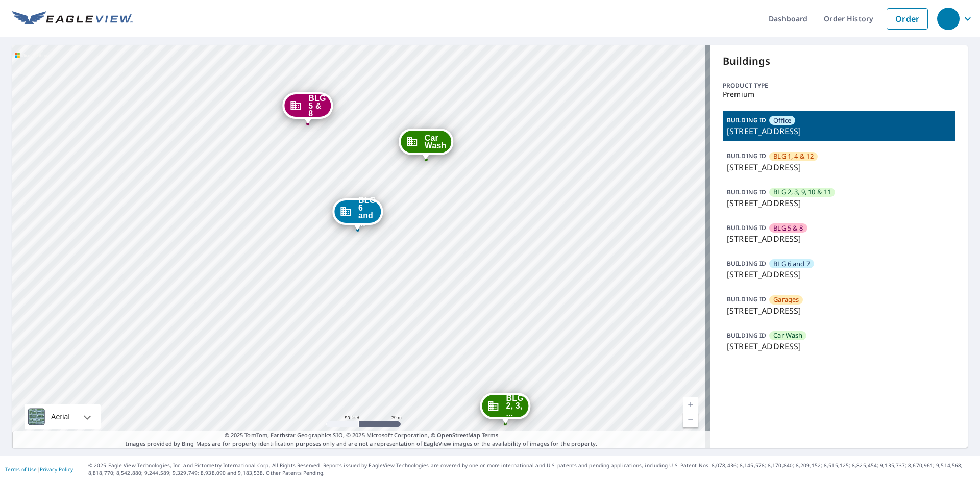 The width and height of the screenshot is (980, 482). Describe the element at coordinates (21, 469) in the screenshot. I see `a: Terms of Use` at that location.